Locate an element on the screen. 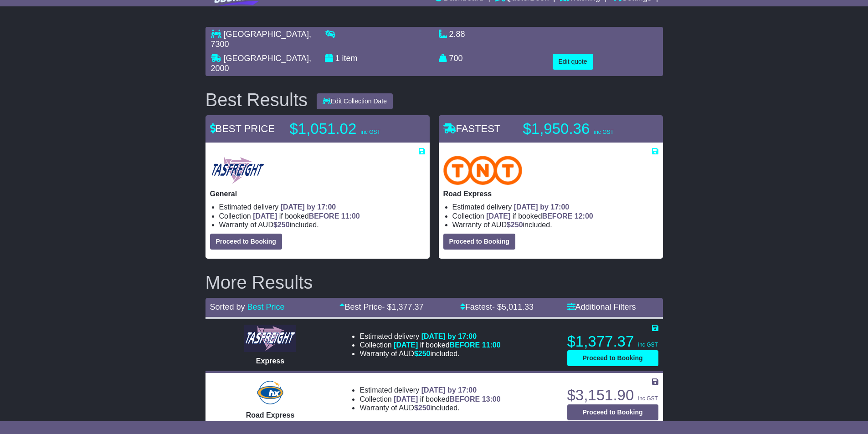 This screenshot has height=434, width=868. span: 2.88 is located at coordinates (457, 35).